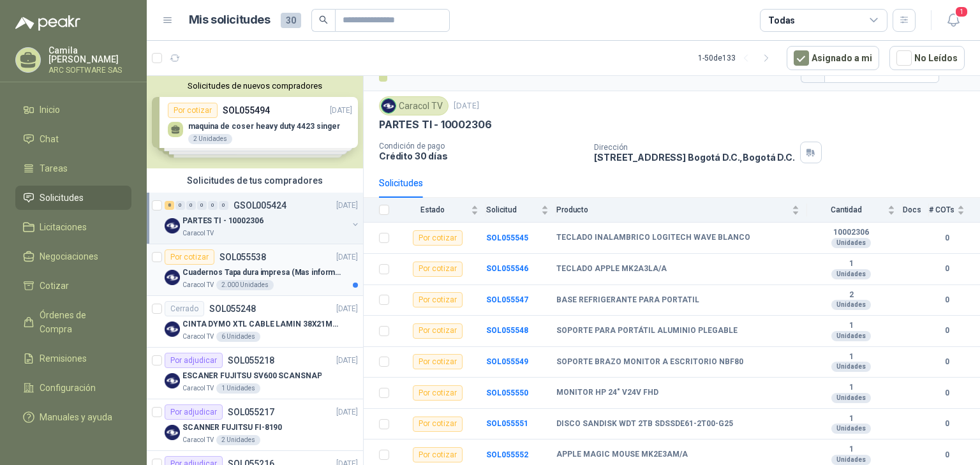 The image size is (980, 465). Describe the element at coordinates (608, 392) in the screenshot. I see `b: MONITOR HP 24" V24V FHD` at that location.